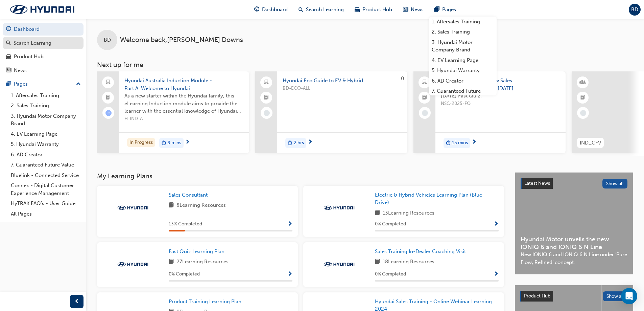 The width and height of the screenshot is (644, 311). I want to click on div: Pages, so click(21, 84).